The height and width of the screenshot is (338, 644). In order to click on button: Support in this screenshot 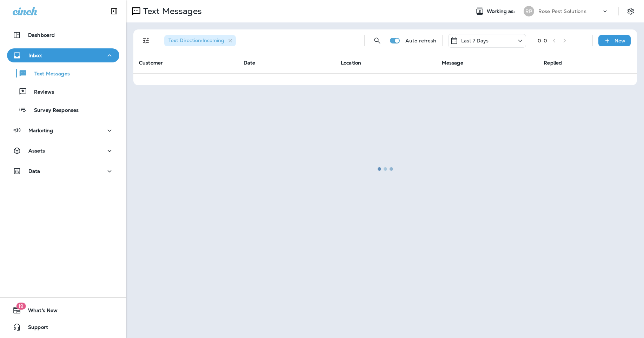, I will do `click(63, 327)`.